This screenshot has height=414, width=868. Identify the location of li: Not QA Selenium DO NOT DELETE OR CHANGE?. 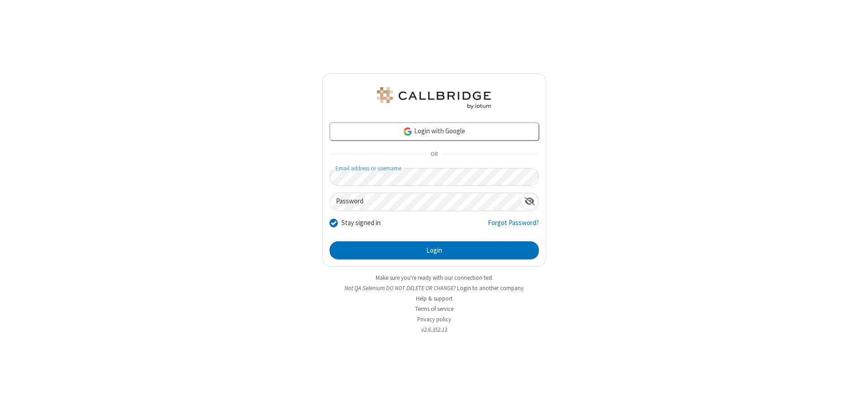
(434, 288).